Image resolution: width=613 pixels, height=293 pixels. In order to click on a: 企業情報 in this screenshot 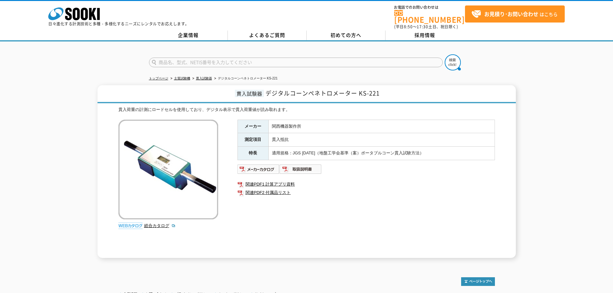, I will do `click(188, 35)`.